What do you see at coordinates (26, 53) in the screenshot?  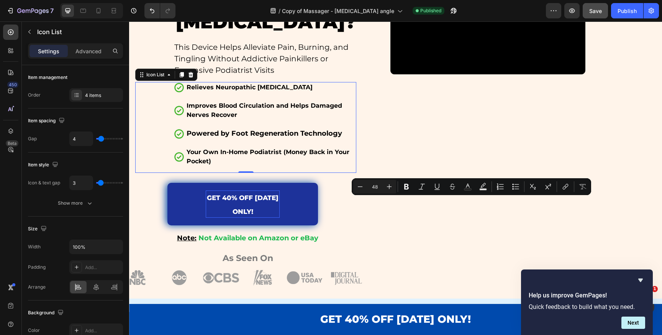 I see `div: Icon List` at bounding box center [26, 53].